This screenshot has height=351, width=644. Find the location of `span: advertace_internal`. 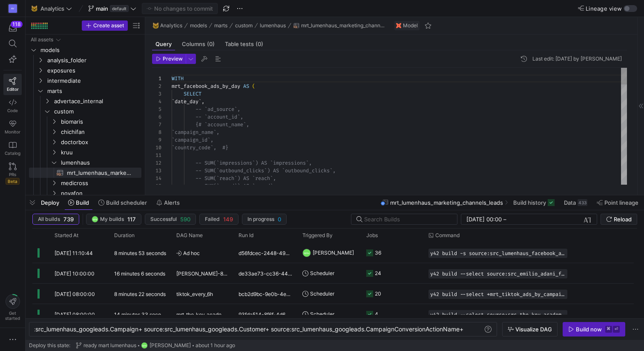

span: advertace_internal is located at coordinates (97, 101).